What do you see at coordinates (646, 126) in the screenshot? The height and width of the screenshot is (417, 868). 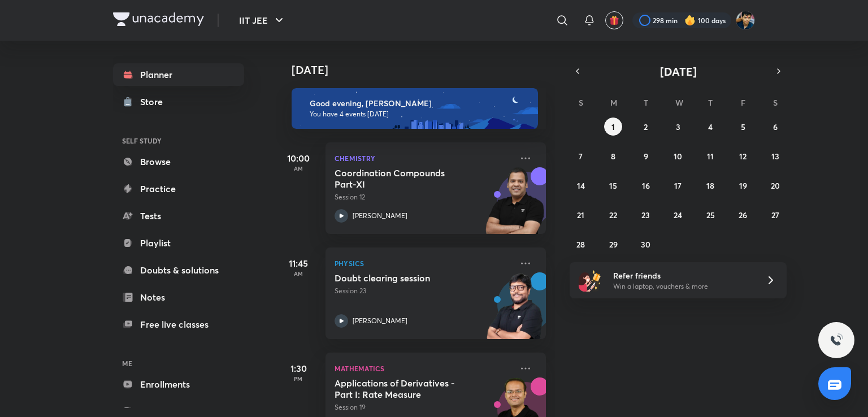 I see `button: September 2, 2025` at bounding box center [646, 126].